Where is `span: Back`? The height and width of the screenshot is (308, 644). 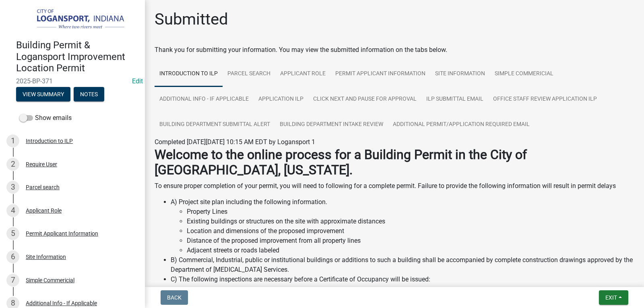
span: Back is located at coordinates (174, 298).